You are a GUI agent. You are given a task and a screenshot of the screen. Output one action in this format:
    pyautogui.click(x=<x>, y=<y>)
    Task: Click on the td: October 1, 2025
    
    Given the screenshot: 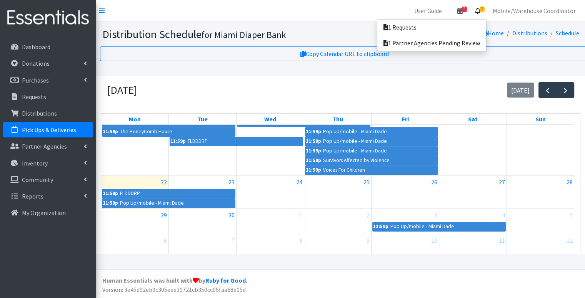 What is the action you would take?
    pyautogui.click(x=270, y=222)
    